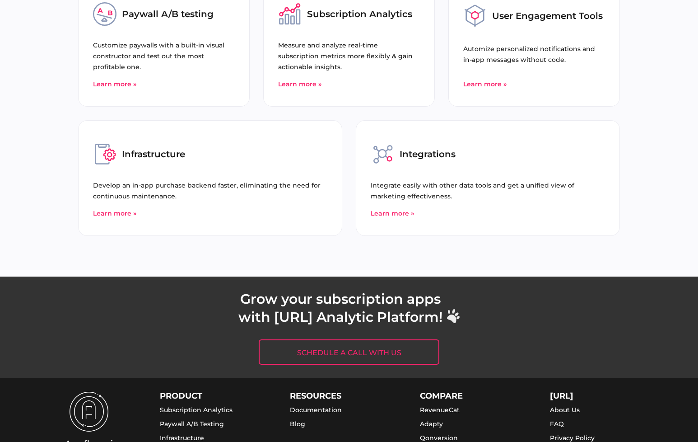 The height and width of the screenshot is (442, 698). I want to click on img: icon-subscription-infrastructure, so click(105, 154).